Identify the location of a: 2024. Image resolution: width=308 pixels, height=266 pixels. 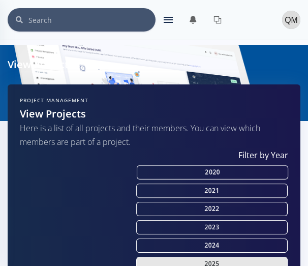
(212, 245).